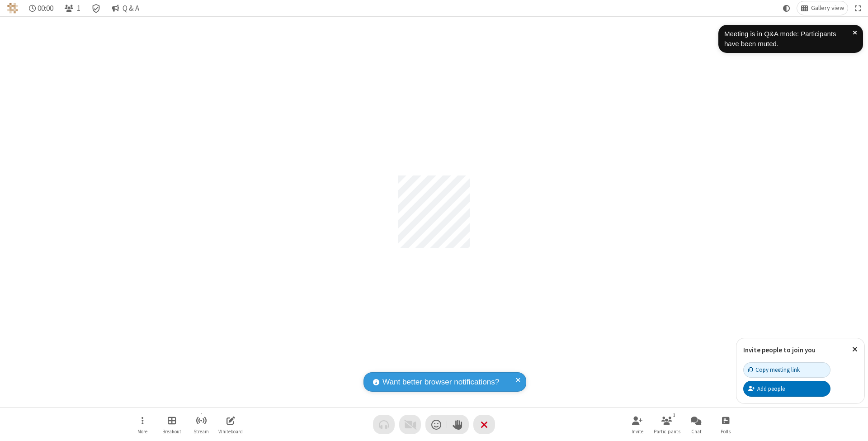  Describe the element at coordinates (822, 8) in the screenshot. I see `button: Change layout` at that location.